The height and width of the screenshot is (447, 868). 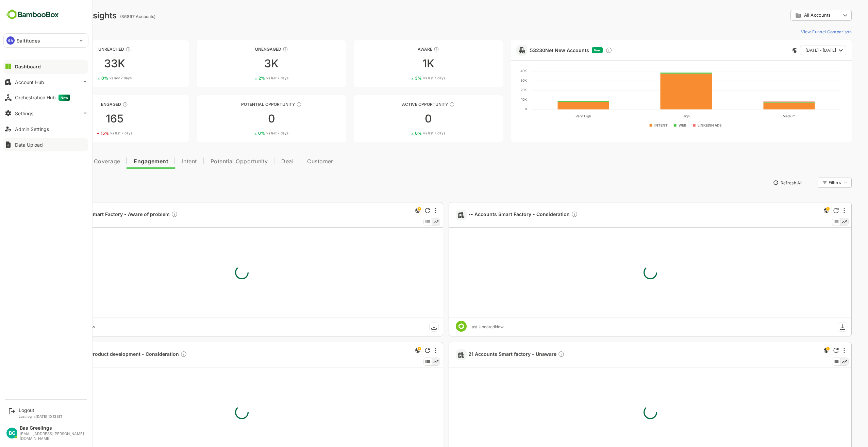 I want to click on button: View Funnel Comparison, so click(x=801, y=32).